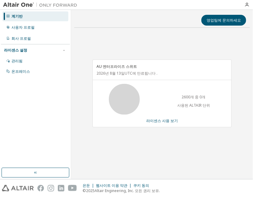  Describe the element at coordinates (23, 27) in the screenshot. I see `font: 사용자 프로필` at that location.